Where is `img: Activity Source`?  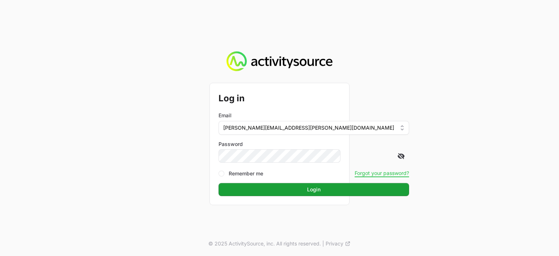 img: Activity Source is located at coordinates (279, 61).